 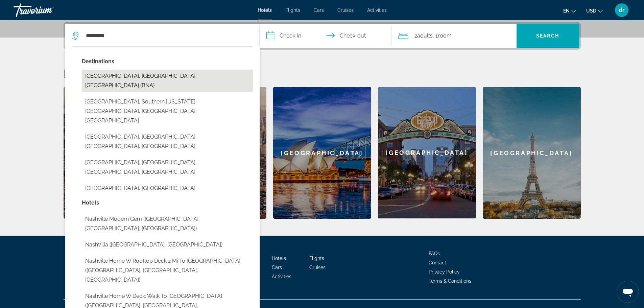 What do you see at coordinates (48, 10) in the screenshot?
I see `a: Travorium` at bounding box center [48, 10].